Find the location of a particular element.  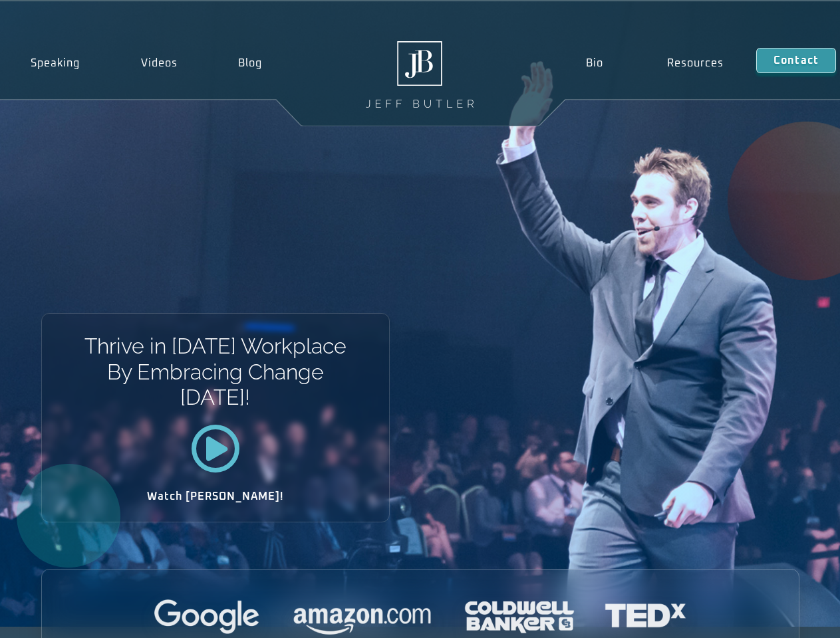

span: Contact is located at coordinates (796, 60).